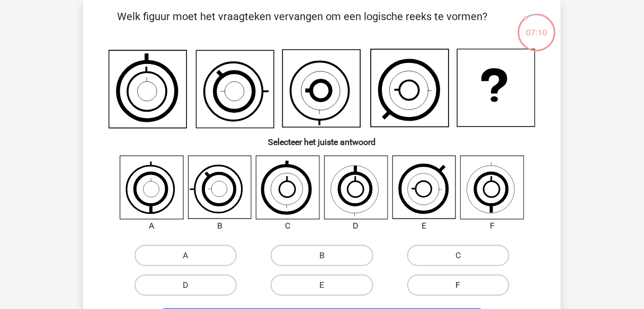 This screenshot has width=644, height=309. Describe the element at coordinates (537, 26) in the screenshot. I see `div: 07:10` at that location.